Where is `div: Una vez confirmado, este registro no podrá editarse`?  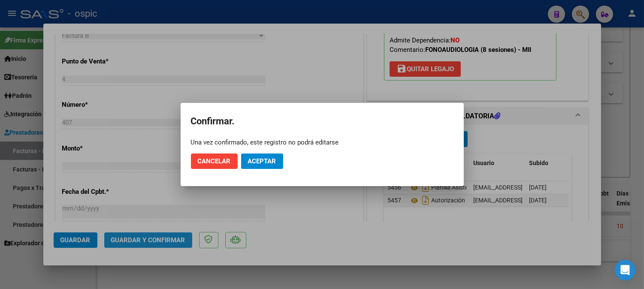 div: Una vez confirmado, este registro no podrá editarse is located at coordinates (322, 142).